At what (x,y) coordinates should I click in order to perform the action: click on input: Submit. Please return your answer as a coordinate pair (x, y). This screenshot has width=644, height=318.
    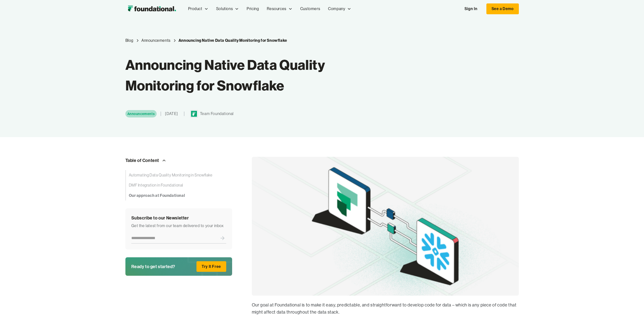
    Looking at the image, I should click on (223, 238).